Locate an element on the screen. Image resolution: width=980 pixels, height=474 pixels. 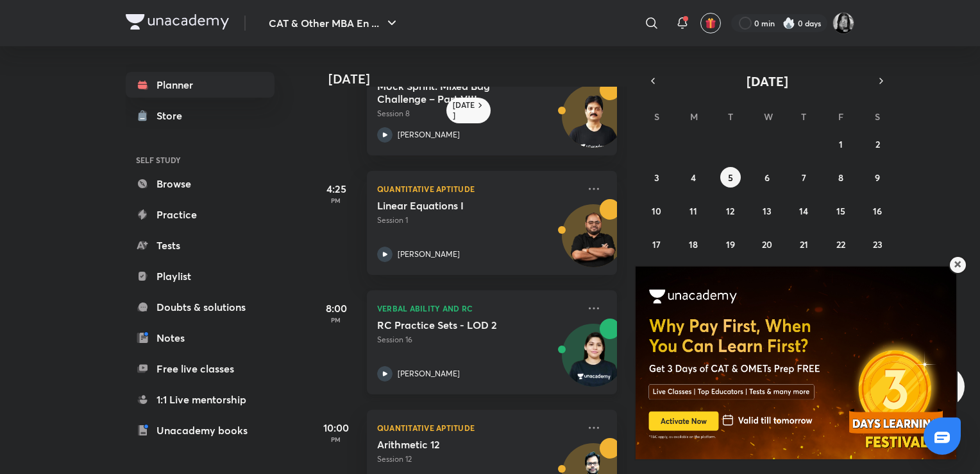
p: Session 12 is located at coordinates (478, 459).